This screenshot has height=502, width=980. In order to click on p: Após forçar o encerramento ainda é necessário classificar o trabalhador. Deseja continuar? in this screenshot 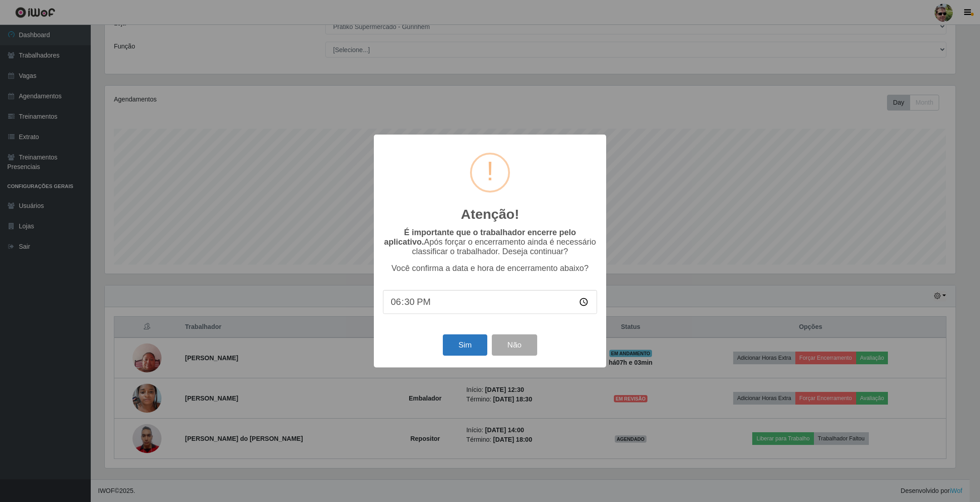, I will do `click(490, 242)`.